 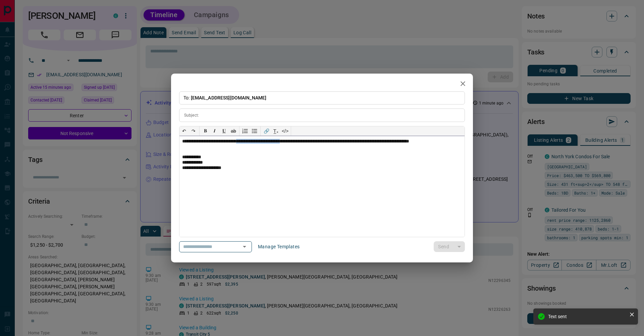 What do you see at coordinates (587, 317) in the screenshot?
I see `div: Text sent` at bounding box center [587, 317].